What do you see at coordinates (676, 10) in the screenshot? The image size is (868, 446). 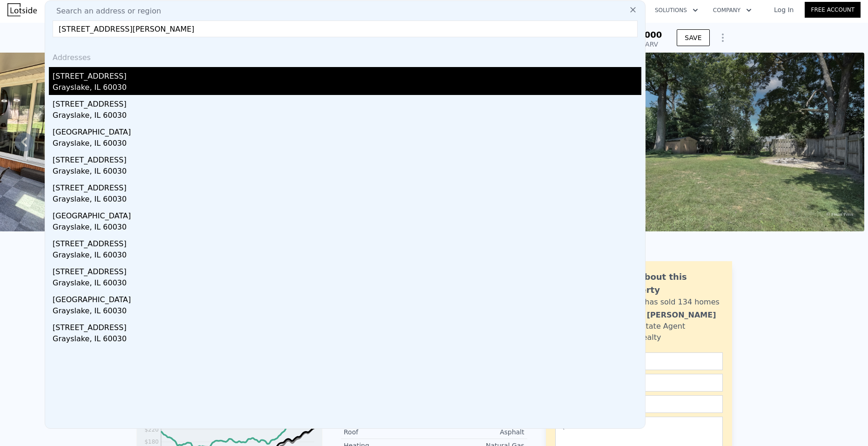 I see `button: Solutions` at bounding box center [676, 10].